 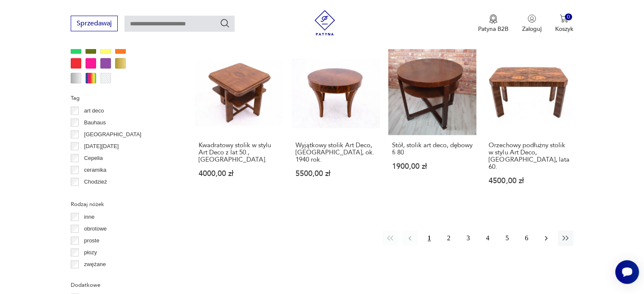 I want to click on a: Kwadratowy stolik w stylu Art Deco z lat 50., Polska.Kwadratowy stolik w stylu Art Deco z lat 50...., so click(x=239, y=124).